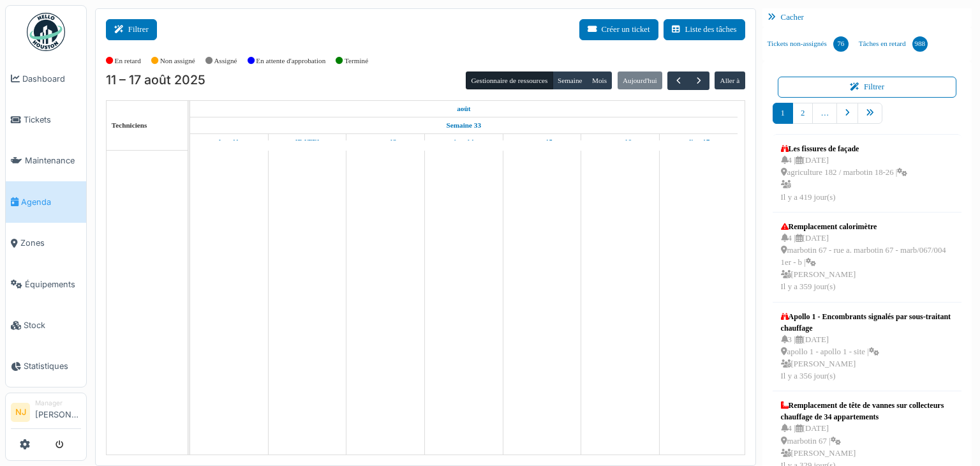 The width and height of the screenshot is (980, 466). Describe the element at coordinates (783, 113) in the screenshot. I see `a: 1` at that location.